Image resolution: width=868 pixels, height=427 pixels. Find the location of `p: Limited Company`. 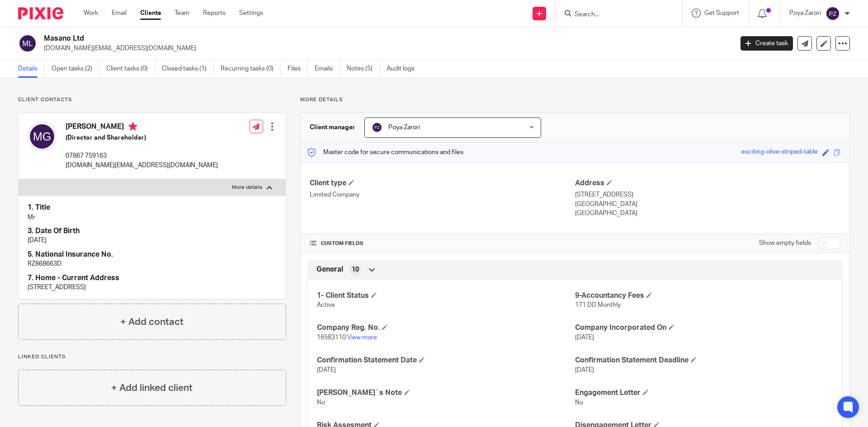

p: Limited Company is located at coordinates (442, 195).